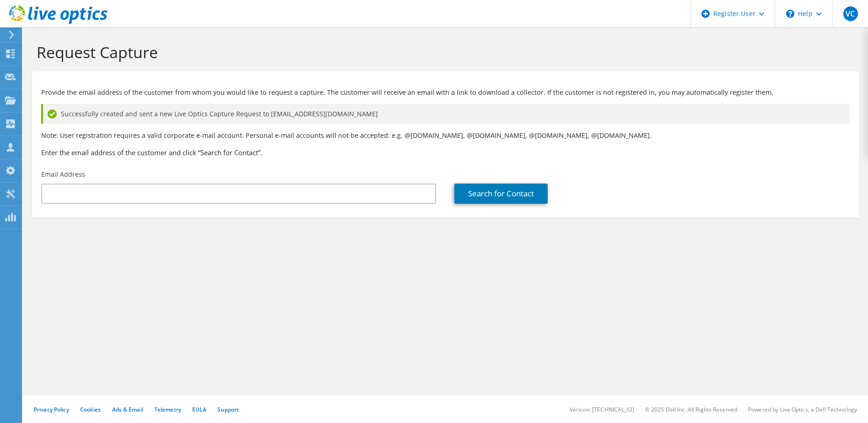 The image size is (868, 423). Describe the element at coordinates (91, 409) in the screenshot. I see `a: Cookies` at that location.